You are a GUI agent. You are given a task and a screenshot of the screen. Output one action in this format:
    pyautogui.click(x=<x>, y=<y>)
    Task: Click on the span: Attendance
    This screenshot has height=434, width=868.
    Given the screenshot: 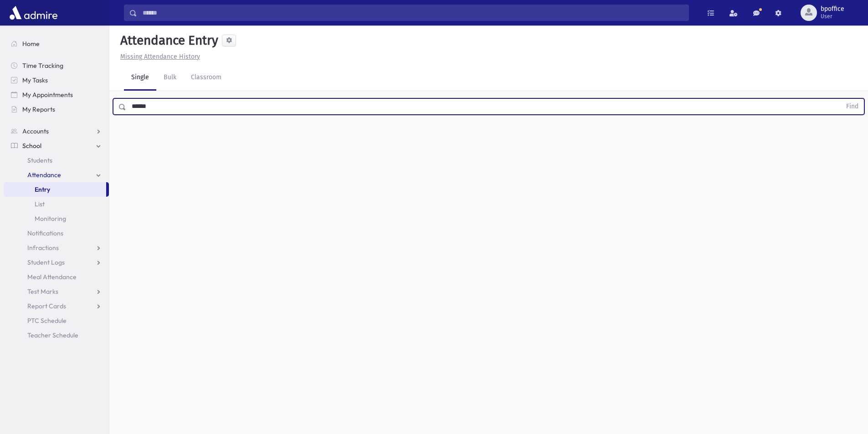 What is the action you would take?
    pyautogui.click(x=44, y=175)
    